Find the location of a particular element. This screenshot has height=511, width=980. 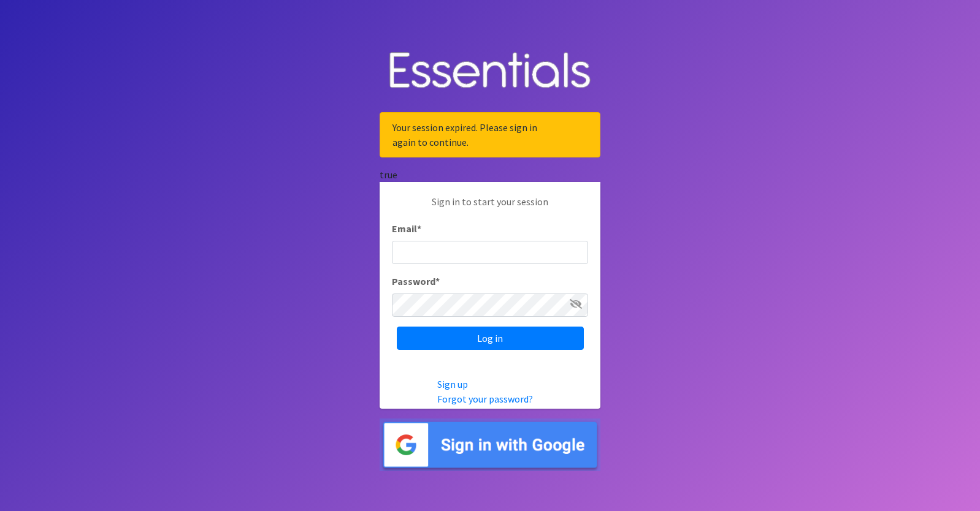

label: Password is located at coordinates (416, 281).